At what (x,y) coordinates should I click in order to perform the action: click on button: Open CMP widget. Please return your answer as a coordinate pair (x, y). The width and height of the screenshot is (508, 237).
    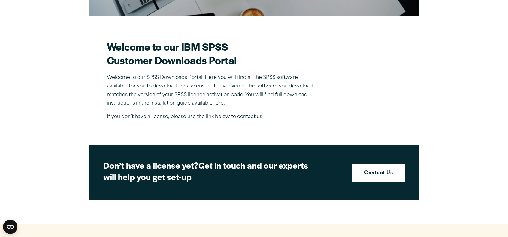
    Looking at the image, I should click on (10, 227).